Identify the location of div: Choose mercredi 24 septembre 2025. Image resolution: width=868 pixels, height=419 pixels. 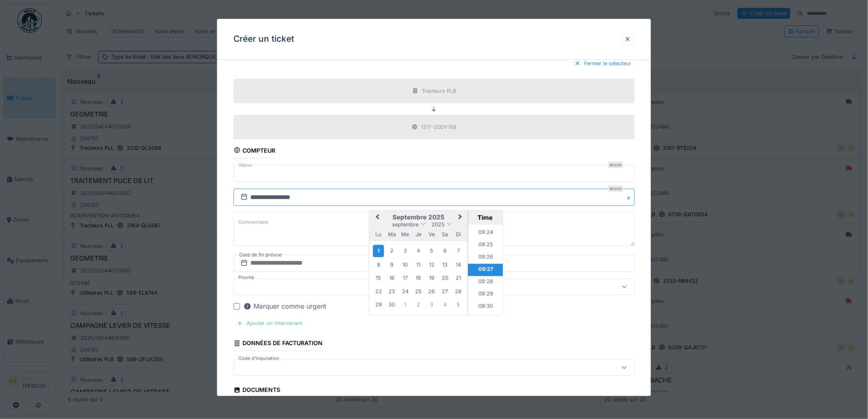
(405, 291).